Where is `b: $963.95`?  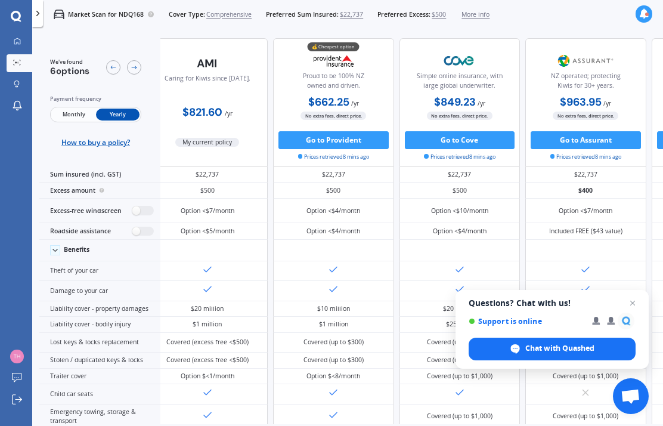
b: $963.95 is located at coordinates (580, 102).